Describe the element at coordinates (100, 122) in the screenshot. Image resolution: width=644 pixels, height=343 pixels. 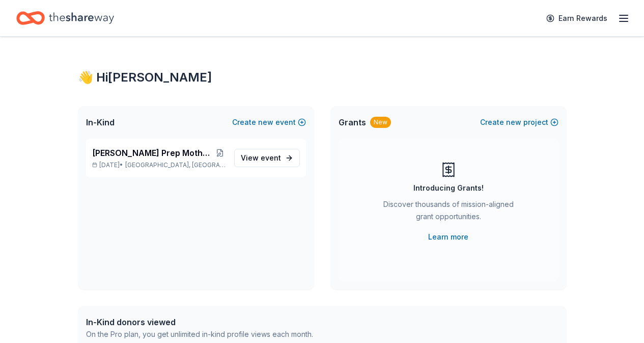
I see `span: In-Kind` at that location.